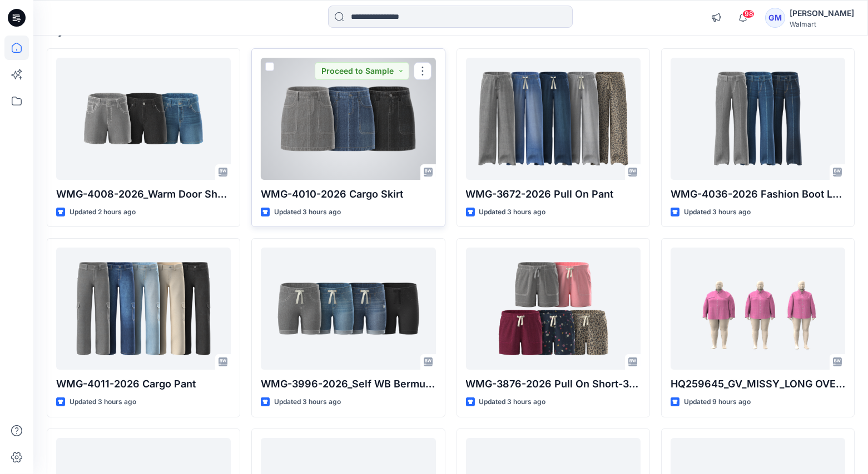 Image resolution: width=868 pixels, height=474 pixels. I want to click on a: WMG-4010-2026 Cargo Skirt, so click(348, 119).